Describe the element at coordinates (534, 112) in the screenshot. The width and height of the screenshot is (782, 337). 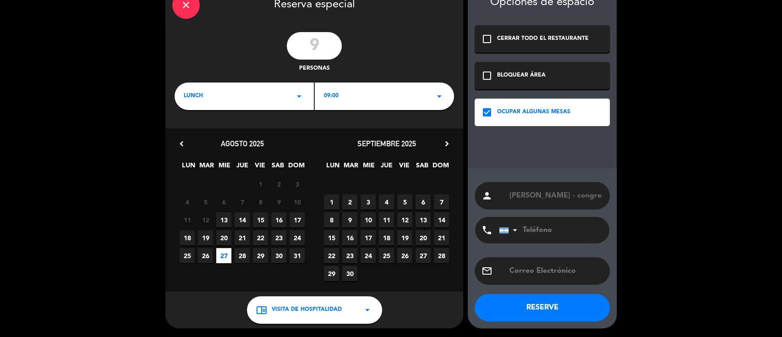
I see `div: OCUPAR ALGUNAS MESAS` at that location.